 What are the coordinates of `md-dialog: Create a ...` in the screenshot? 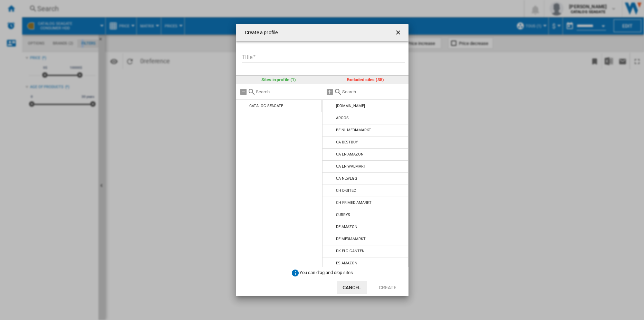 It's located at (322, 160).